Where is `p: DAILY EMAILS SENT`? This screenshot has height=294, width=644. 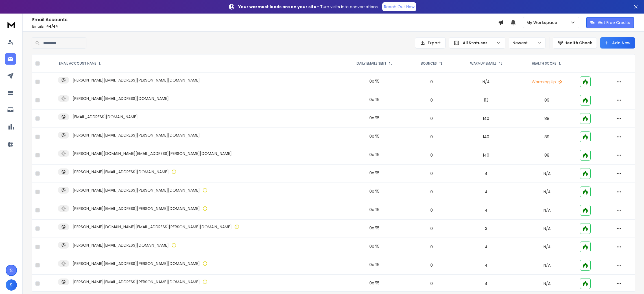
p: DAILY EMAILS SENT is located at coordinates (371, 63).